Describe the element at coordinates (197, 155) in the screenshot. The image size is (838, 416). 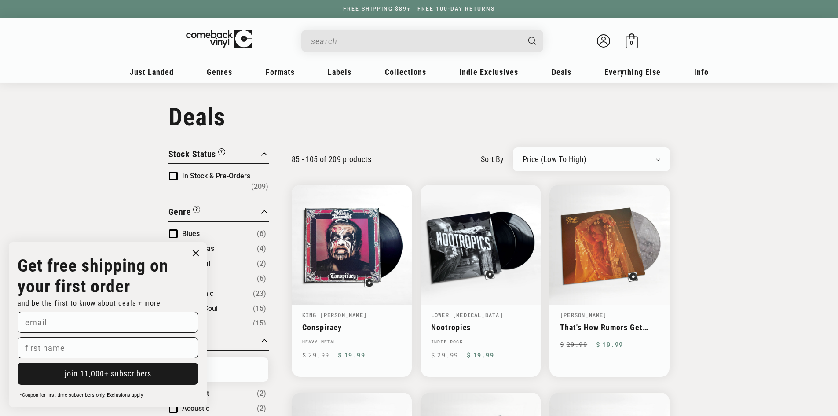
I see `button: Filter by Stock Status` at that location.